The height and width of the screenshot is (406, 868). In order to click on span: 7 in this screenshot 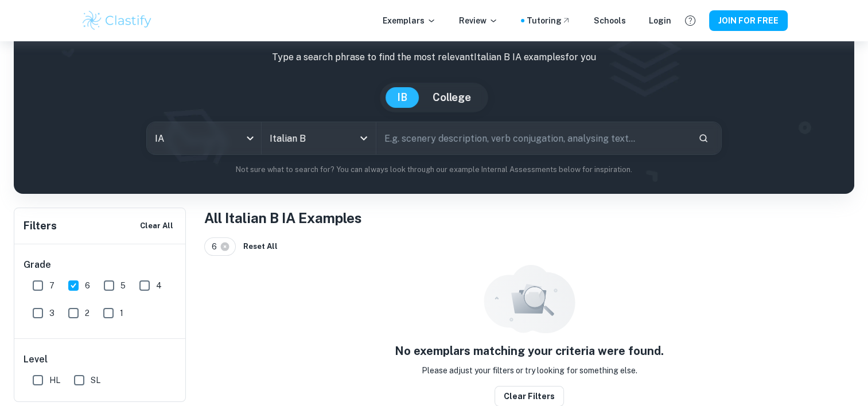, I will do `click(52, 286)`.